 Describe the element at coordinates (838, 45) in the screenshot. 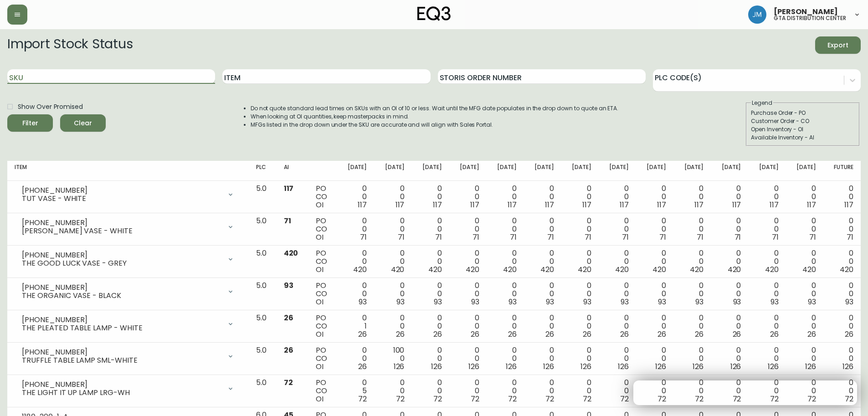

I see `button: Export` at that location.